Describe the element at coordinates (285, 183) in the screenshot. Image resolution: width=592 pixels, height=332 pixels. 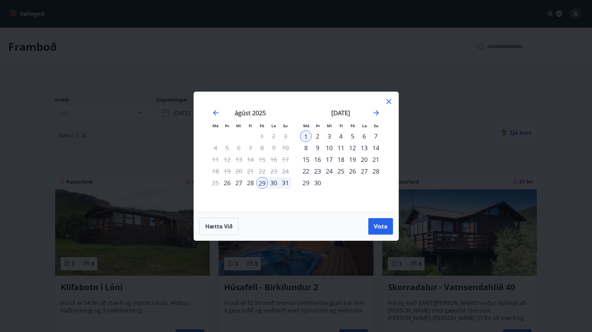
I see `div: 31` at that location.